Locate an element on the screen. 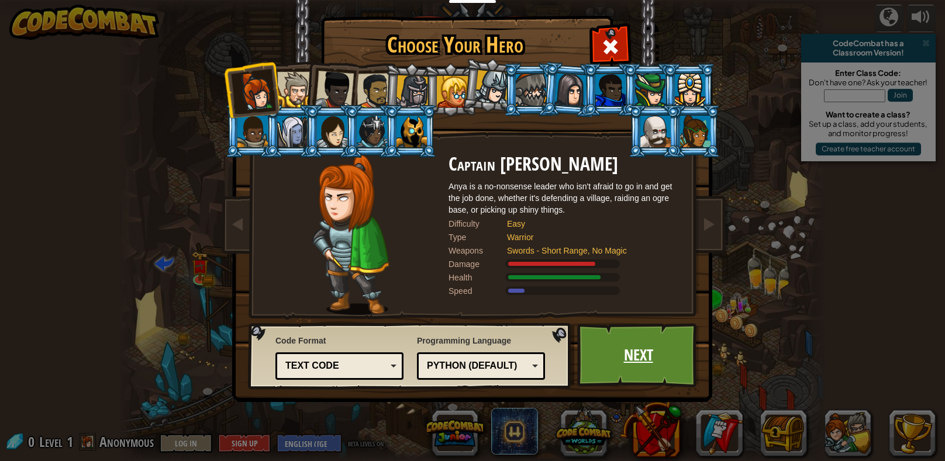 The width and height of the screenshot is (945, 461). li: Ritic the Cold is located at coordinates (410, 131).